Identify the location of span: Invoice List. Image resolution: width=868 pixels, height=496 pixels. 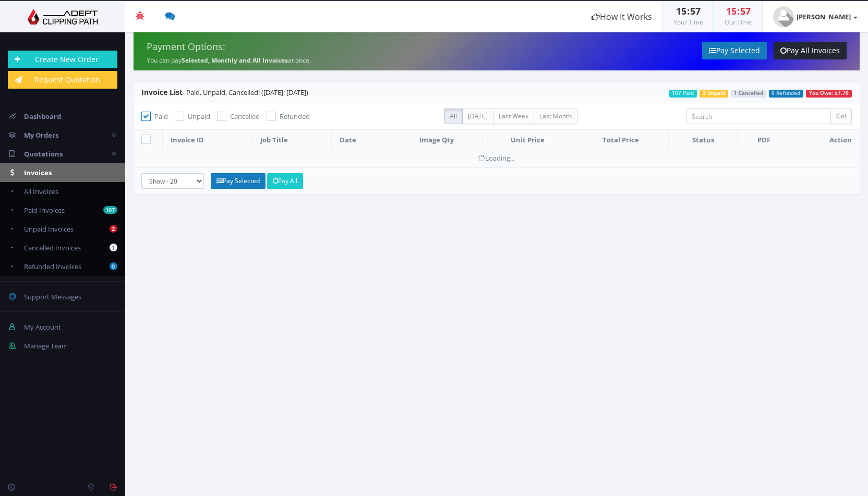
(162, 92).